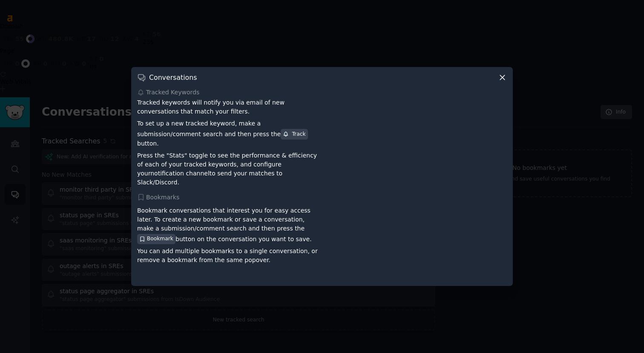 The image size is (644, 353). What do you see at coordinates (294, 134) in the screenshot?
I see `div: Track` at bounding box center [294, 134].